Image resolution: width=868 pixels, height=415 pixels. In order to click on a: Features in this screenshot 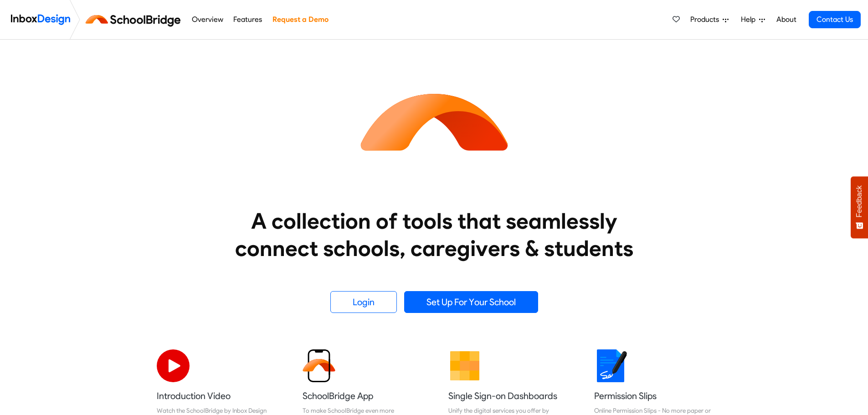, I will do `click(248, 20)`.